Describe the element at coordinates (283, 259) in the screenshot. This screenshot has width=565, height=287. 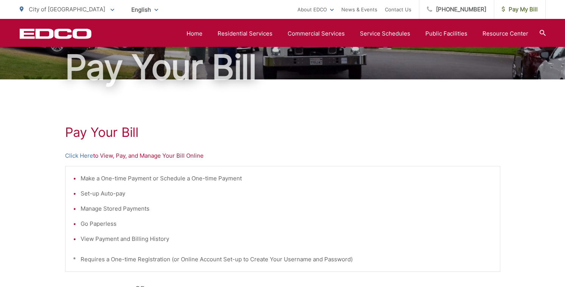
I see `p: * Requires a One-time Registration (or Online Account Set-up to Create Your Username and Password)` at that location.